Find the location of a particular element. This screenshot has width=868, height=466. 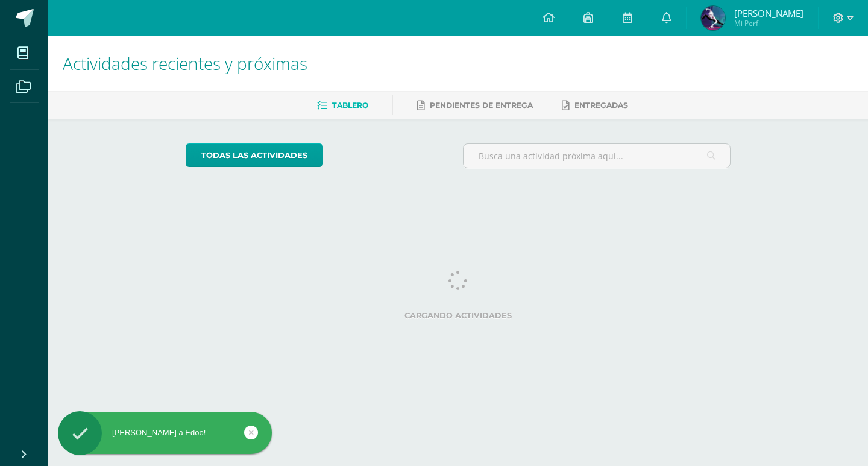

a: todas las Actividades is located at coordinates (254, 155).